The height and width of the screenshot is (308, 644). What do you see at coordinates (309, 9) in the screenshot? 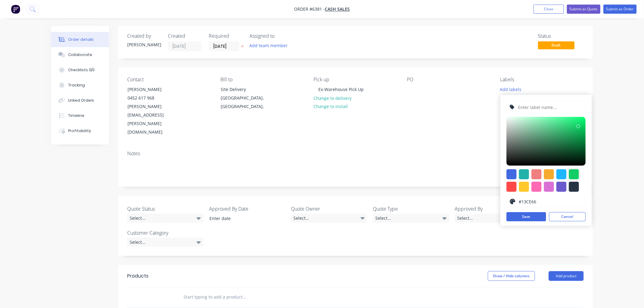
I see `span: Order #6381 -` at bounding box center [309, 9].